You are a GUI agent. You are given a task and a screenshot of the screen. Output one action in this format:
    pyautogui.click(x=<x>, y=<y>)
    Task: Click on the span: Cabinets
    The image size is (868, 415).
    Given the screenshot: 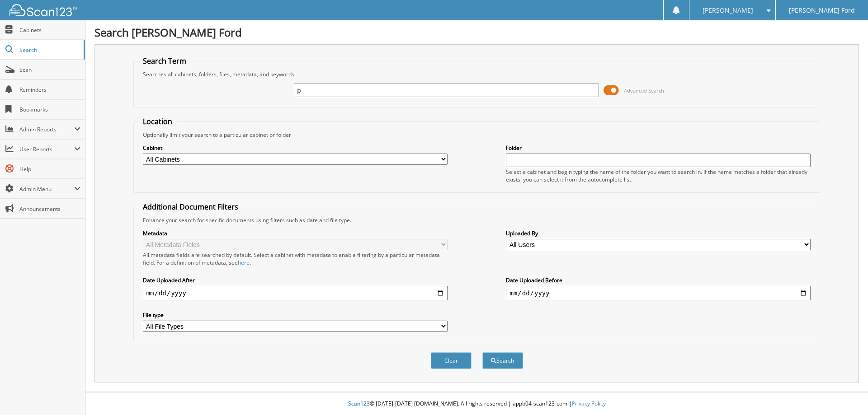 What is the action you would take?
    pyautogui.click(x=50, y=30)
    